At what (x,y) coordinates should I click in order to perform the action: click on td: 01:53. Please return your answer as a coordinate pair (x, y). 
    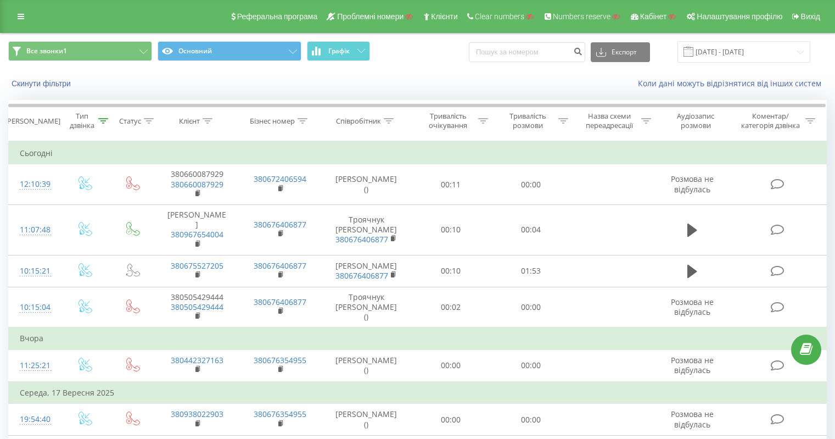
    Looking at the image, I should click on (531, 271).